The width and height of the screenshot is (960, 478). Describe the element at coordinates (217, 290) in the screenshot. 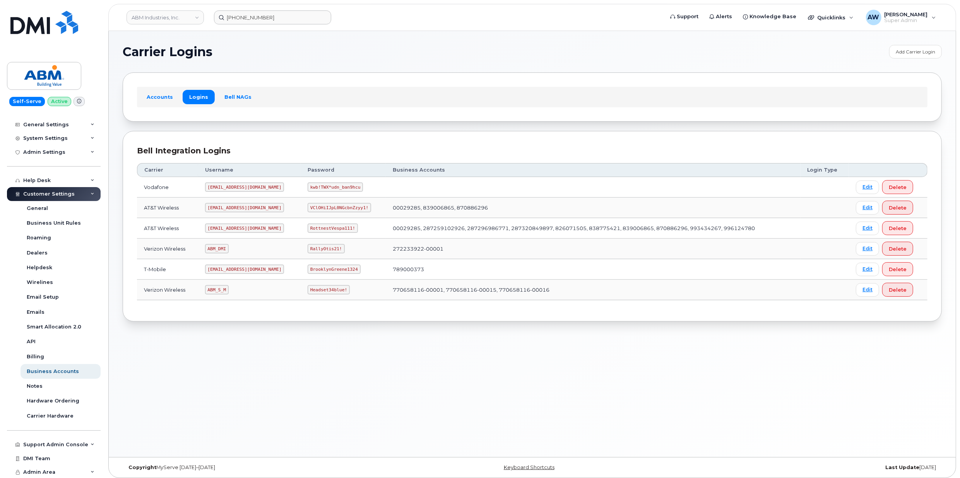

I see `code: ABM_S_M` at that location.